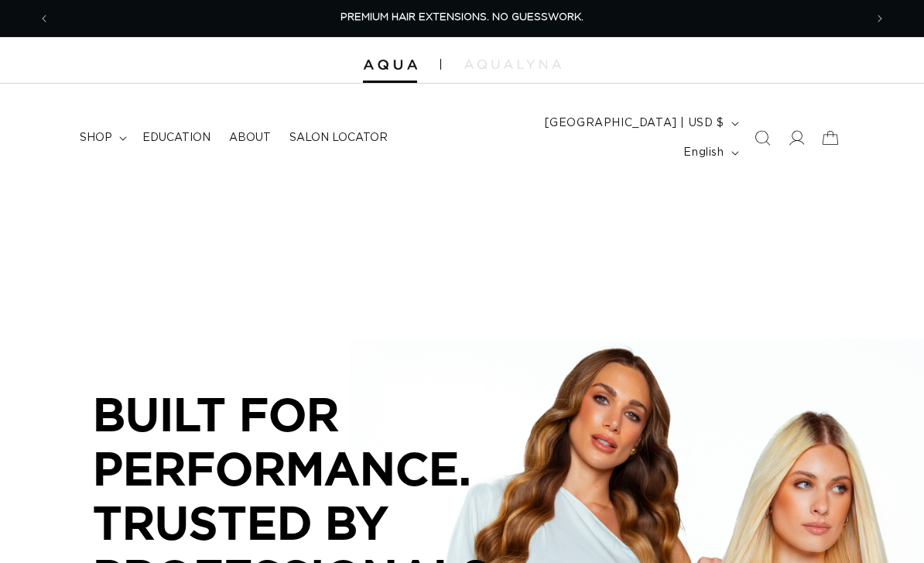 The height and width of the screenshot is (563, 924). What do you see at coordinates (763, 138) in the screenshot?
I see `summary: Search` at bounding box center [763, 138].